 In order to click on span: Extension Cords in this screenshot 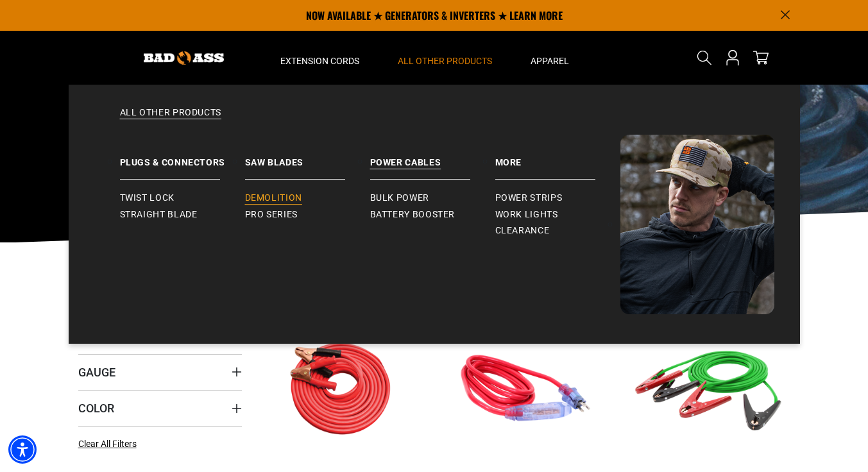, I will do `click(320, 61)`.